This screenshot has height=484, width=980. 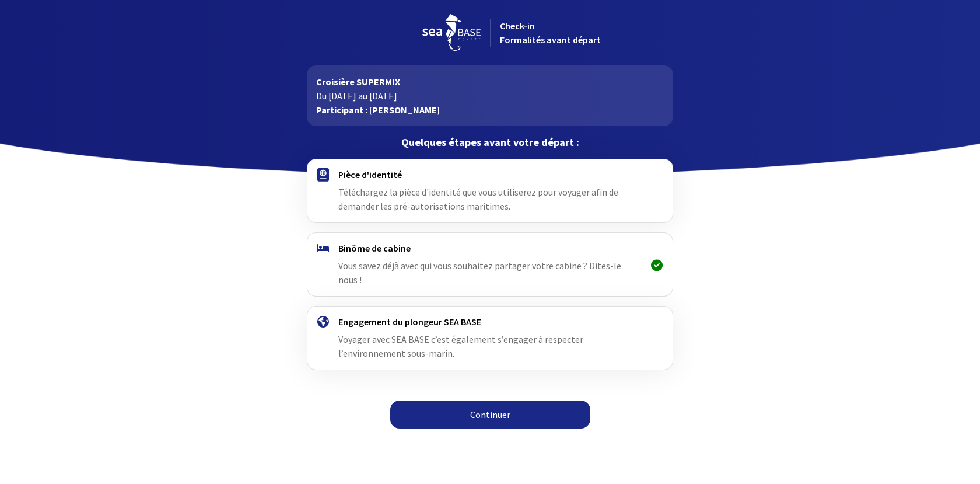 I want to click on img: passport.svg, so click(x=323, y=175).